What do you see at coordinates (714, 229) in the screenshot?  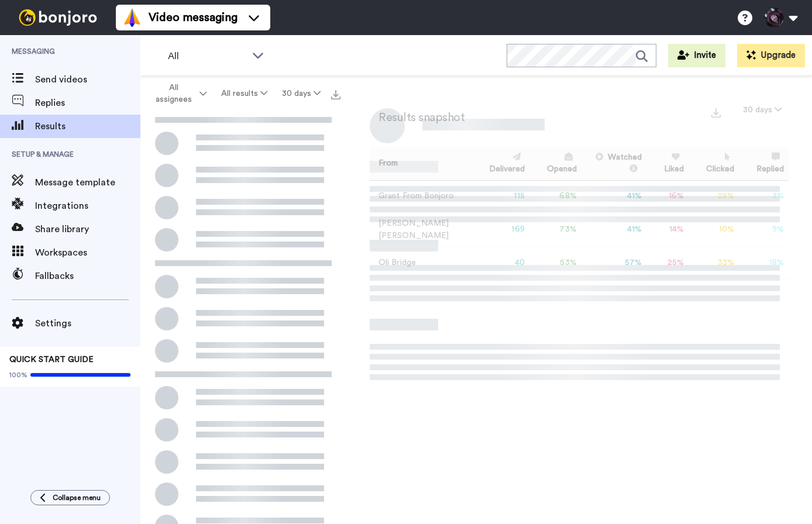 I see `td: 10 %` at bounding box center [714, 229].